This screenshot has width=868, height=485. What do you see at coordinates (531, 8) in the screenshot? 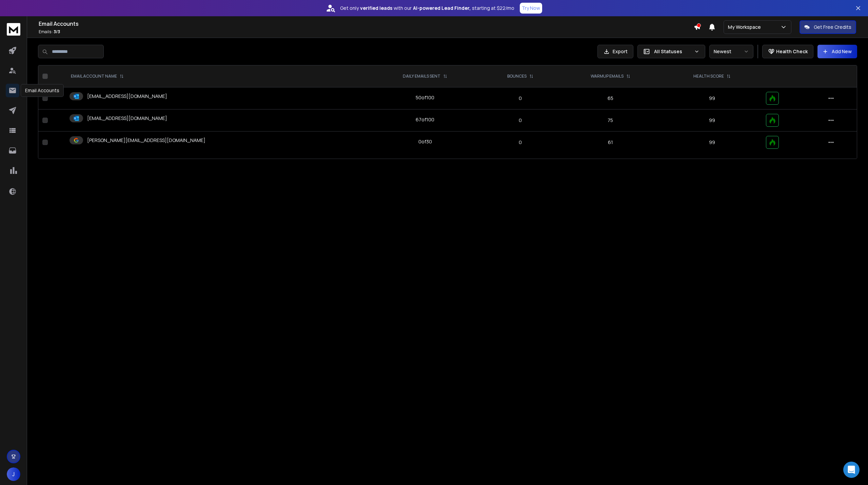
I see `button: Try Now` at bounding box center [531, 8].